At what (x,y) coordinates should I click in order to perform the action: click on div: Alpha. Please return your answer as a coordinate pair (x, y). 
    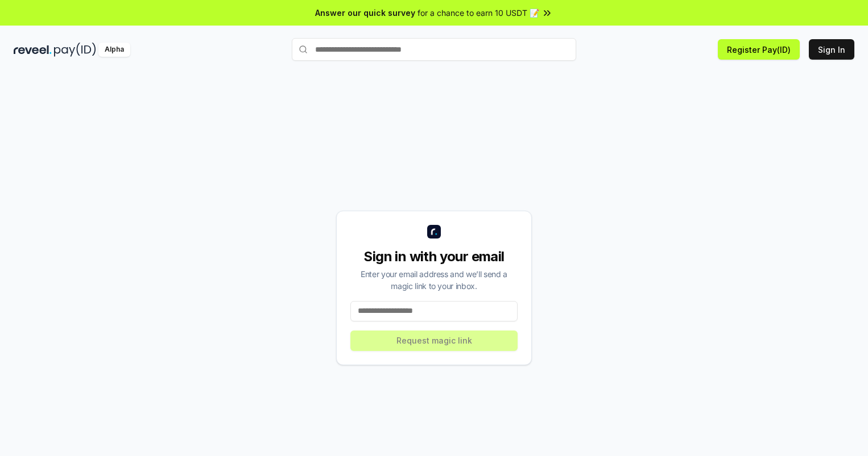
    Looking at the image, I should click on (115, 49).